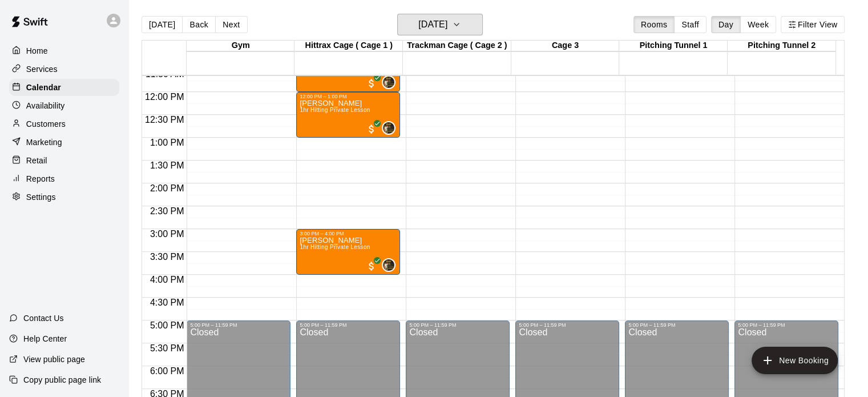 The height and width of the screenshot is (397, 868). Describe the element at coordinates (168, 256) in the screenshot. I see `span: 3:30 PM` at that location.